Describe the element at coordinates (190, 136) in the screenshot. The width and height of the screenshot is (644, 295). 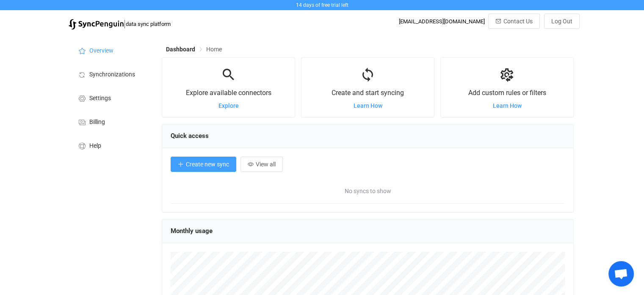
I see `span: Quick access` at that location.